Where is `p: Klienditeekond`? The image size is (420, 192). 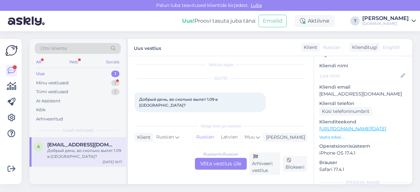 p: Klienditeekond is located at coordinates (363, 122).